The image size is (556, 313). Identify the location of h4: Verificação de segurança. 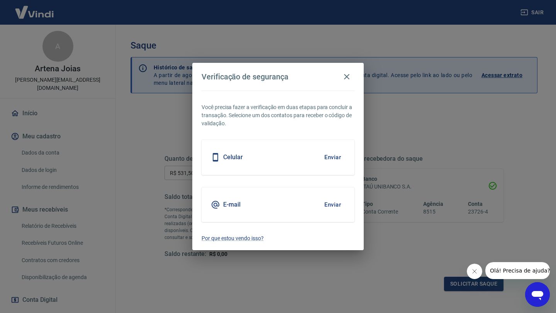
(245, 77).